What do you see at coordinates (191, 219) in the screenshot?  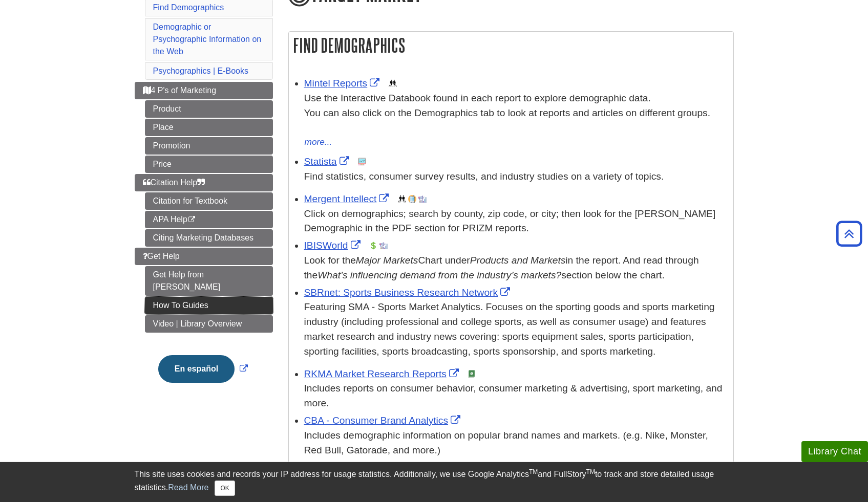 I see `i: This link opens in a new window` at bounding box center [191, 219].